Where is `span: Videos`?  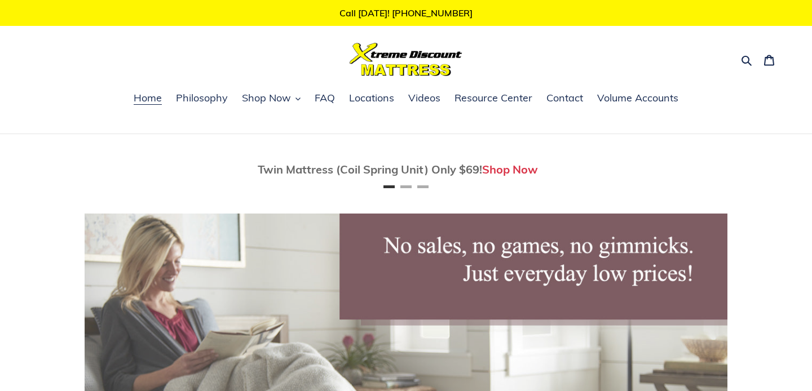 span: Videos is located at coordinates (424, 98).